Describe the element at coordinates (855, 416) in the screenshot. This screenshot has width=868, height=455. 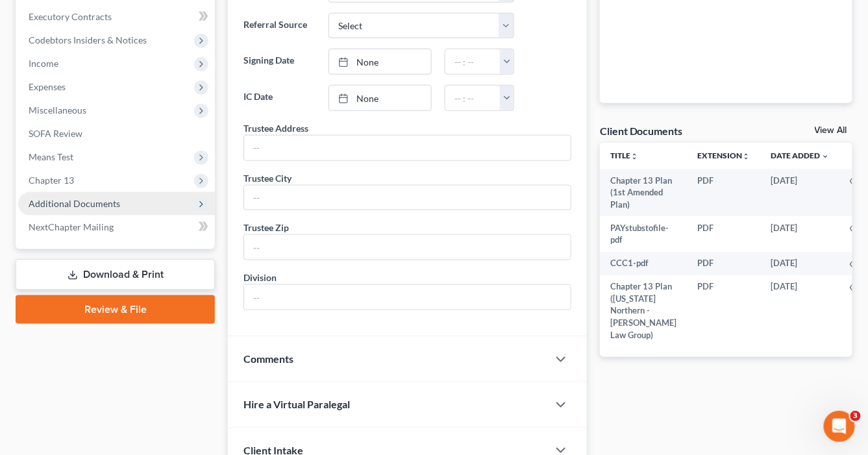
I see `span: 3` at that location.